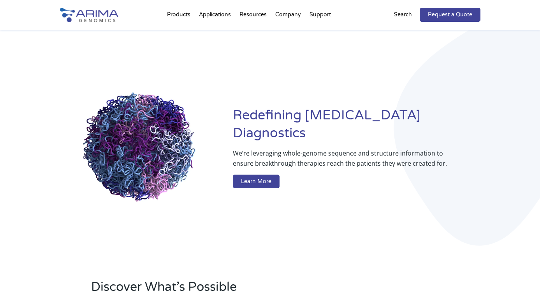 This screenshot has width=540, height=294. What do you see at coordinates (403, 15) in the screenshot?
I see `p: Search` at bounding box center [403, 15].